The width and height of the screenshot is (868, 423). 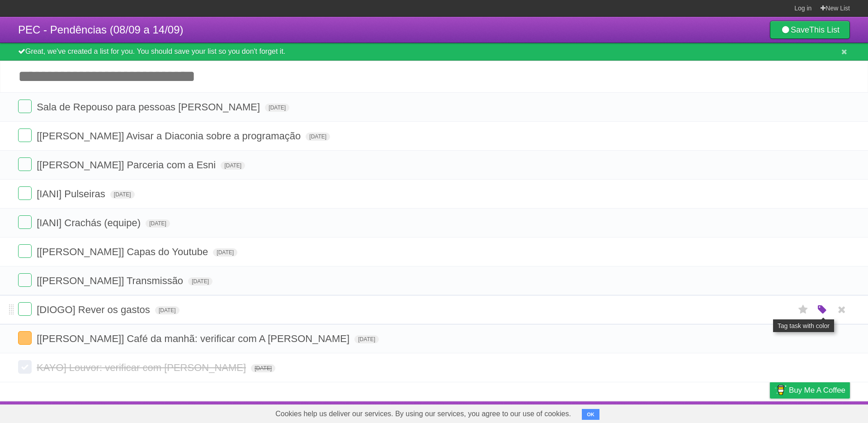 I want to click on a: About, so click(x=659, y=412).